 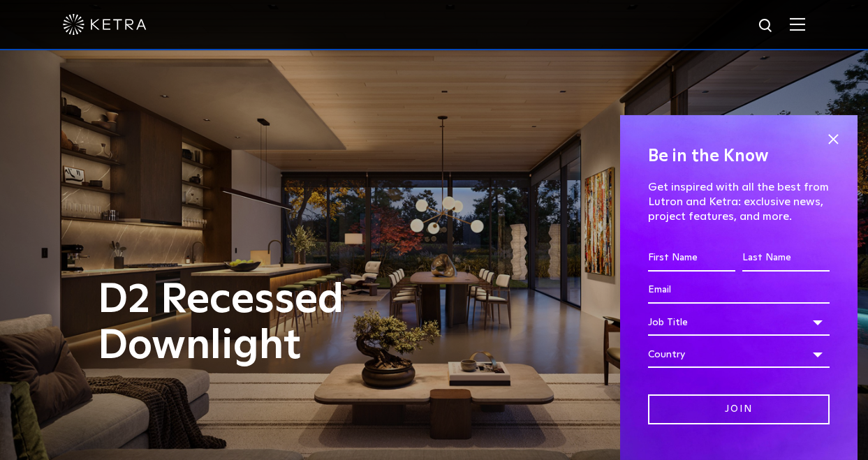 I want to click on input: Email, so click(x=739, y=290).